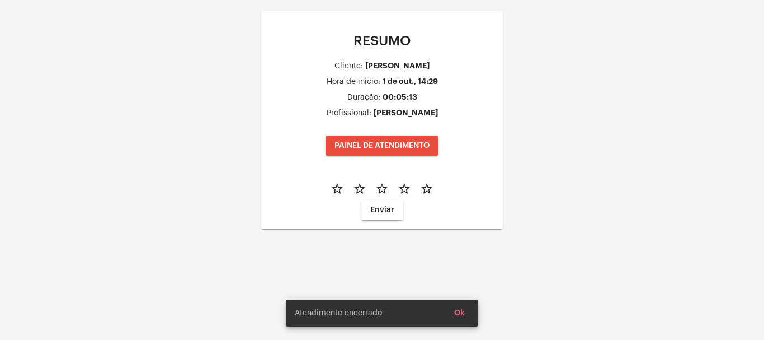 This screenshot has width=764, height=340. What do you see at coordinates (382, 145) in the screenshot?
I see `span: PAINEL DE ATENDIMENTO` at bounding box center [382, 145].